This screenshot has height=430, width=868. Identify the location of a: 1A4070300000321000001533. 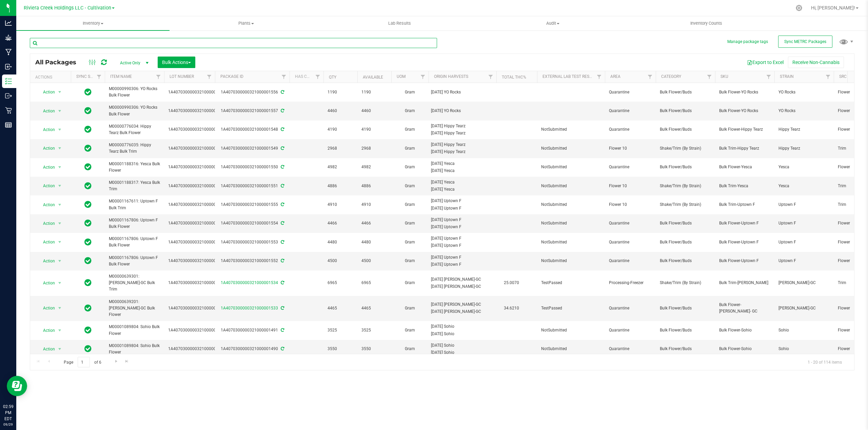
(249, 308).